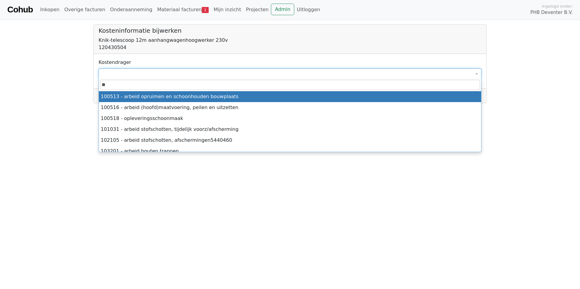  I want to click on li: 100516 - arbeid (hoofd)maatvoering, peilen en uitzetten, so click(290, 108).